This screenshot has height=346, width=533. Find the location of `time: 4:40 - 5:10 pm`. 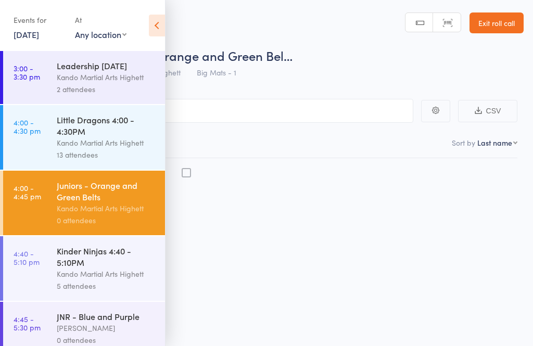

time: 4:40 - 5:10 pm is located at coordinates (27, 258).